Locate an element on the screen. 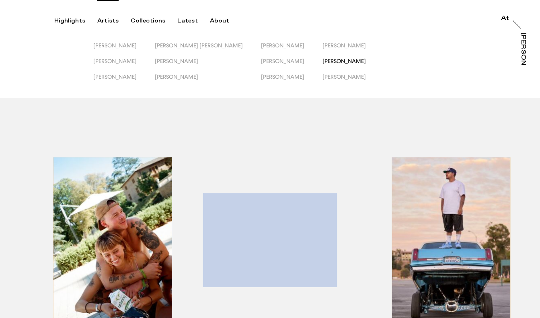  button: Latest is located at coordinates (193, 21).